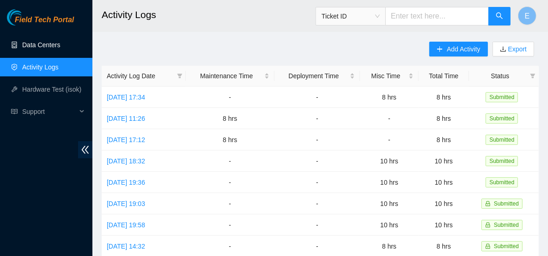  I want to click on a: Export, so click(517, 49).